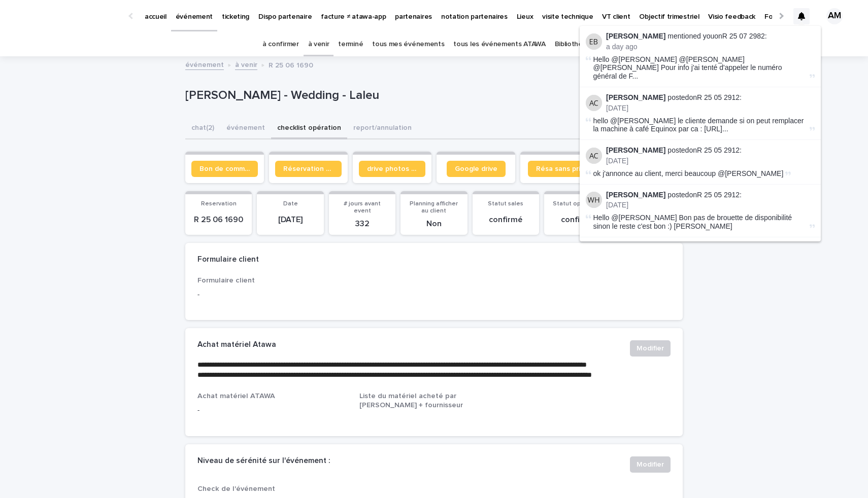 This screenshot has height=498, width=868. I want to click on p: mentioned you on :, so click(710, 36).